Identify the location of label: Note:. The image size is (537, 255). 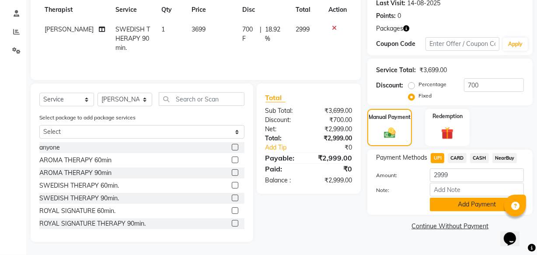
(396, 190).